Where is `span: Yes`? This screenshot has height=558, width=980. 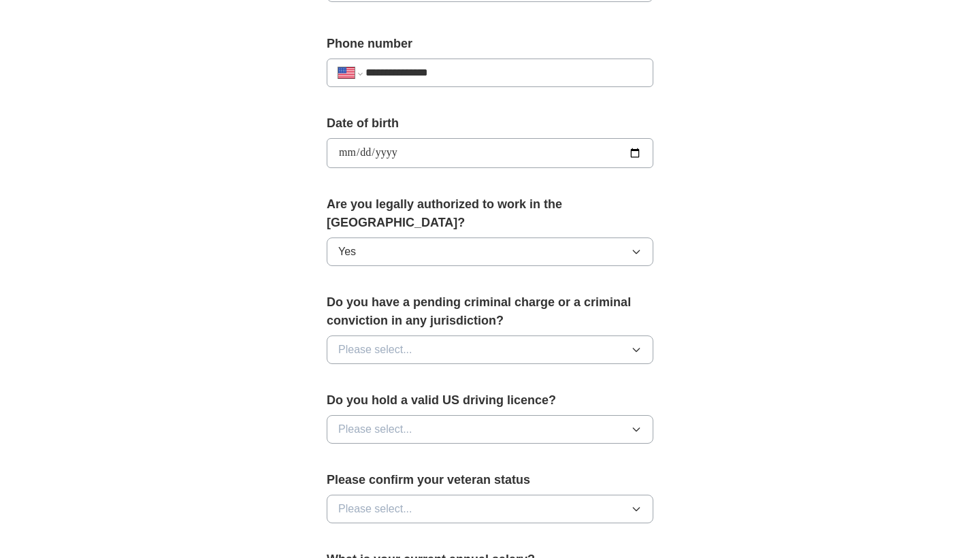
span: Yes is located at coordinates (347, 252).